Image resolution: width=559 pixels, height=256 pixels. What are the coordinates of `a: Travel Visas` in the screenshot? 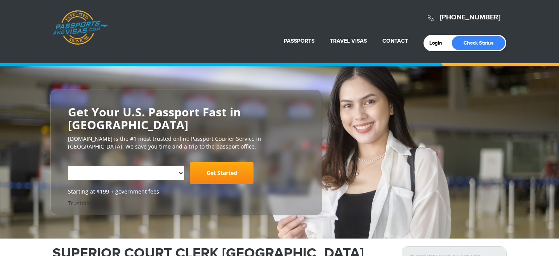 It's located at (348, 41).